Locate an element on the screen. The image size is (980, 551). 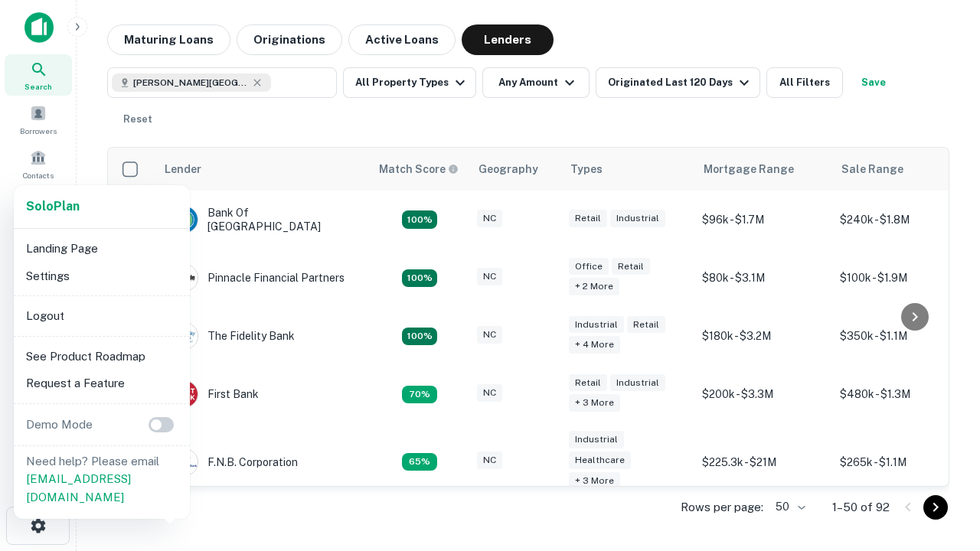
p: Demo Mode is located at coordinates (59, 425).